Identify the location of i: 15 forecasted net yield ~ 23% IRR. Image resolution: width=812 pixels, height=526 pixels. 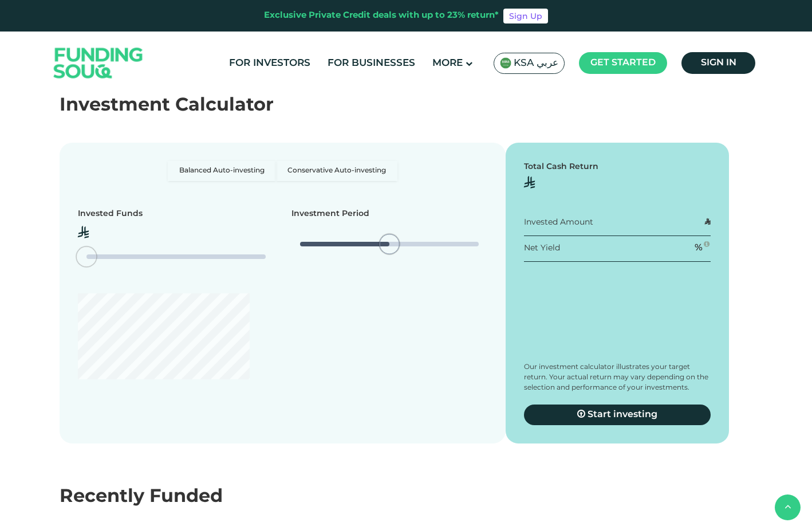
(707, 244).